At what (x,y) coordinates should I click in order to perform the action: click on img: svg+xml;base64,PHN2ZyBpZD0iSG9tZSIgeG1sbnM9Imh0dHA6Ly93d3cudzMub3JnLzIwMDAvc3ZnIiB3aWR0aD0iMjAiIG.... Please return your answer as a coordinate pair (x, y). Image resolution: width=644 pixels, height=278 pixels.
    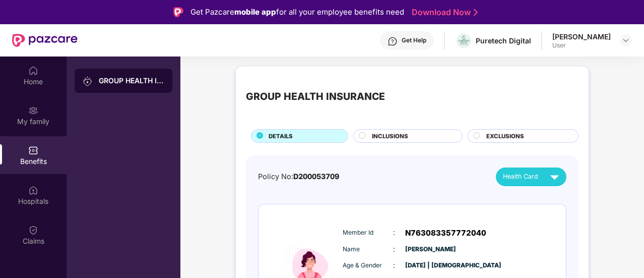
    Looking at the image, I should click on (33, 71).